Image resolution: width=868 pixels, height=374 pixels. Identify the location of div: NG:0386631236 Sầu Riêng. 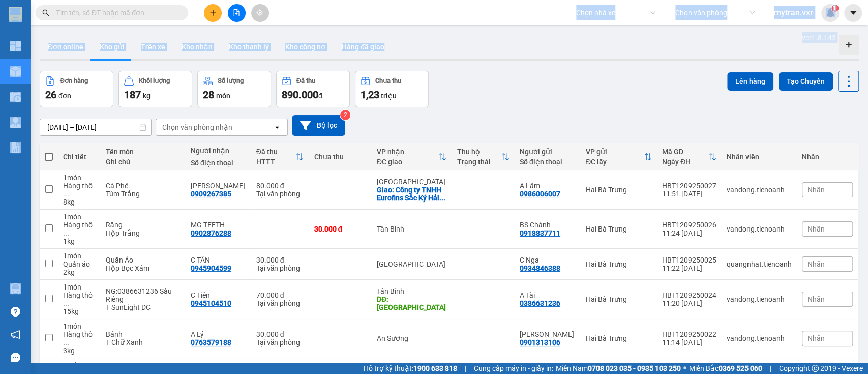
(143, 295).